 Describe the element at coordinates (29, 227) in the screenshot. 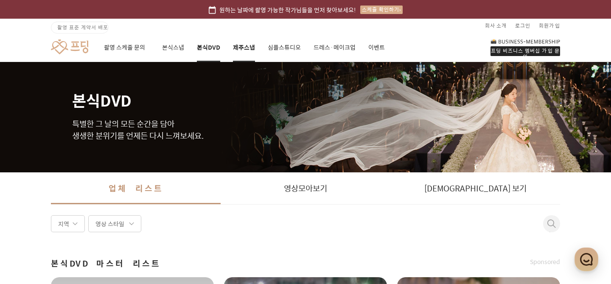

I see `span: 홈` at that location.